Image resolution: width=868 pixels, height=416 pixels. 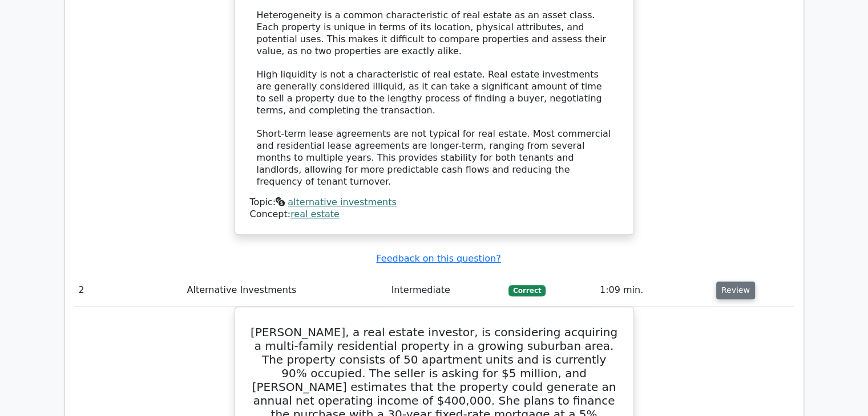 What do you see at coordinates (285, 290) in the screenshot?
I see `td: Alternative Investments` at bounding box center [285, 290].